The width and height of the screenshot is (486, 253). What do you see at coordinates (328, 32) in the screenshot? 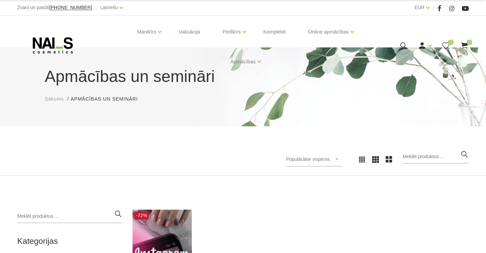
I see `a: Online apmācības` at bounding box center [328, 32].